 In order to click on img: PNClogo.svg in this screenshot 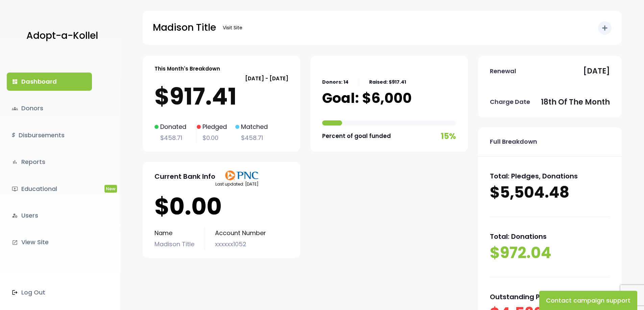, I will do `click(241, 176)`.